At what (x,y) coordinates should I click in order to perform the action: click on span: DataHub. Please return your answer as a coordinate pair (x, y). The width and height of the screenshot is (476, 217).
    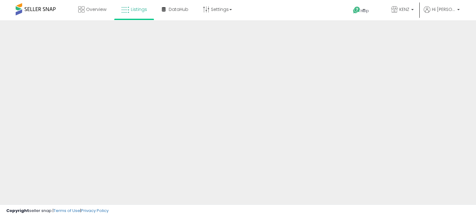
    Looking at the image, I should click on (178, 9).